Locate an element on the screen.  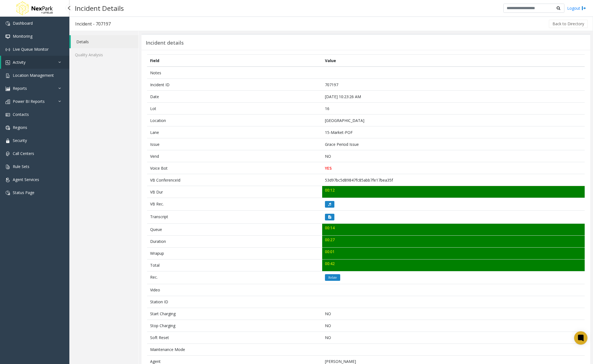
h3: Incident - 707197 is located at coordinates (93, 24).